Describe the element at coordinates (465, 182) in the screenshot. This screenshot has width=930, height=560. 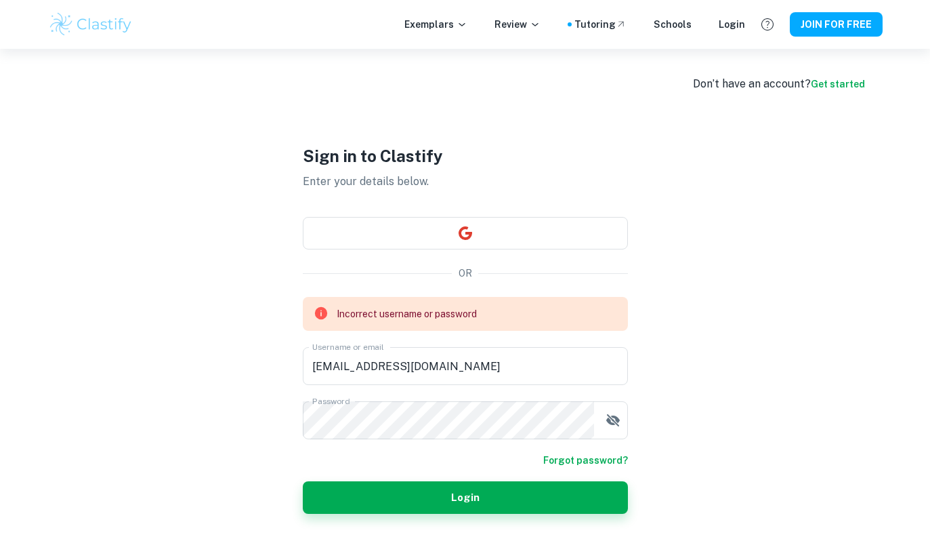
I see `p: Enter your details below.` at that location.